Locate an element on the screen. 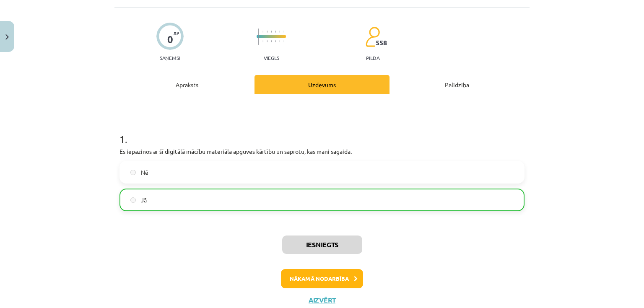 This screenshot has height=308, width=644. button: Nākamā nodarbība is located at coordinates (322, 279).